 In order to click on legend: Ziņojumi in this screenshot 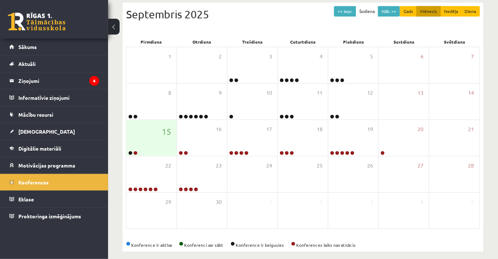, I will do `click(59, 81)`.